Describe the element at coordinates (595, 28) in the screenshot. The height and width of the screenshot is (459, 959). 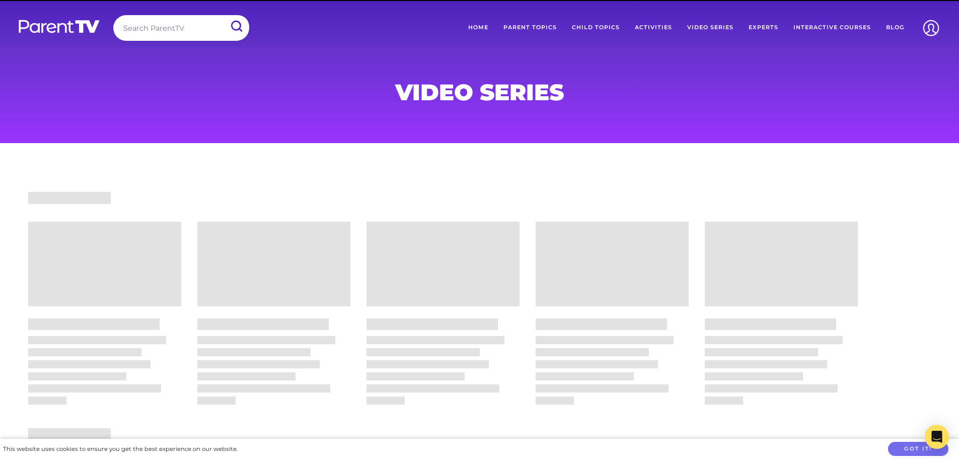
I see `a: Child Topics` at that location.